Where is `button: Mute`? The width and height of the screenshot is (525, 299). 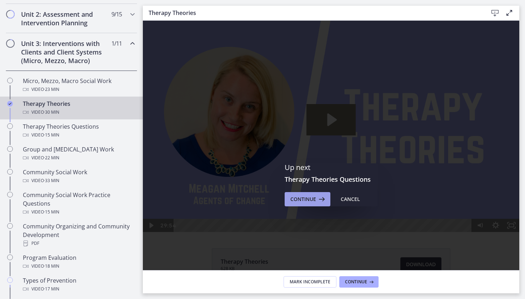
button: Mute is located at coordinates (337, 205).